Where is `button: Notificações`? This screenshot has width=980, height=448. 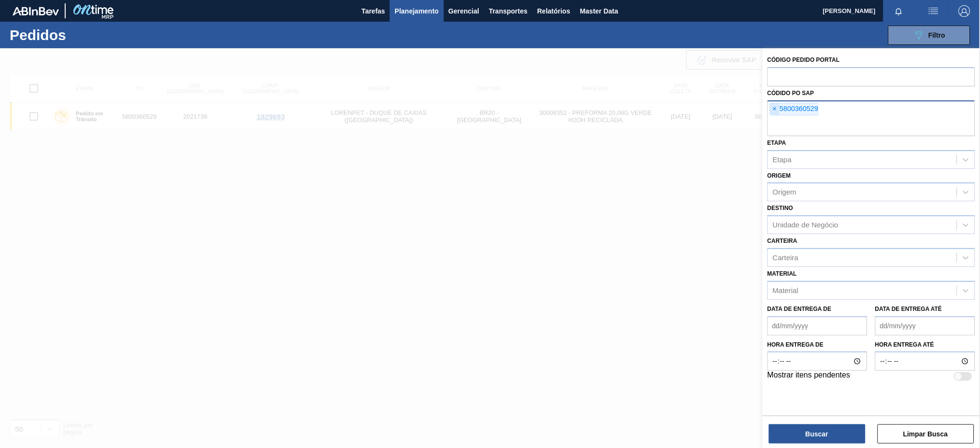
button: Notificações is located at coordinates (899, 11).